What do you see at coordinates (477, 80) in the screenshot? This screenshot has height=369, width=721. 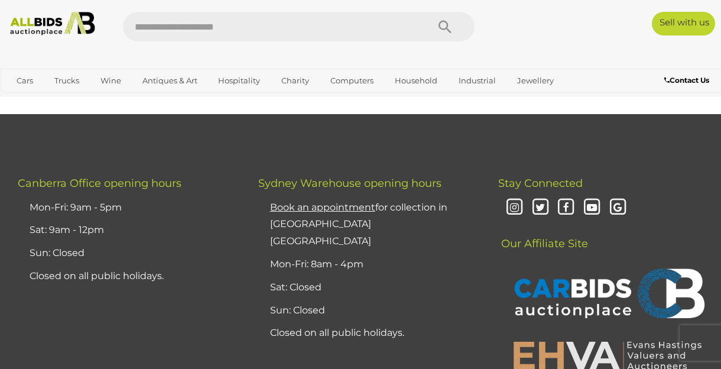 I see `a: Industrial` at bounding box center [477, 80].